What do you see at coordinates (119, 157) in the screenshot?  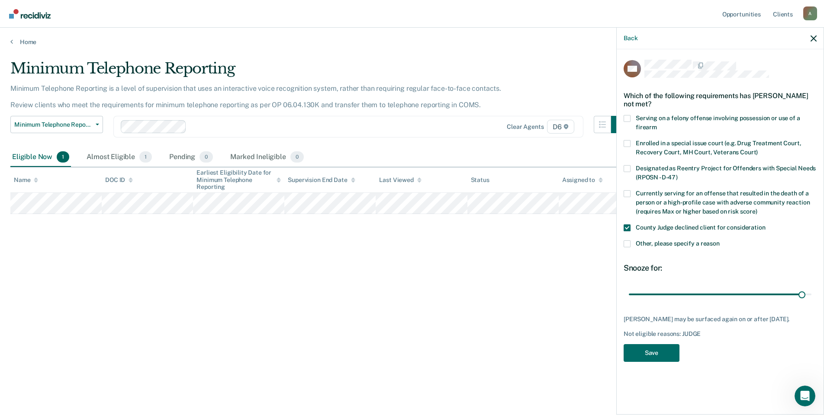 I see `div: Almost Eligible` at bounding box center [119, 157].